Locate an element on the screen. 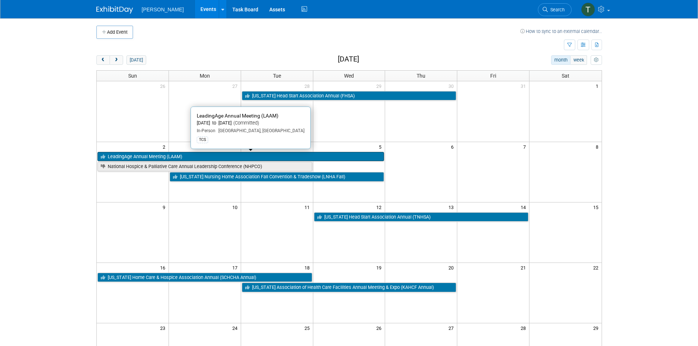  span: 31 is located at coordinates (524, 86).